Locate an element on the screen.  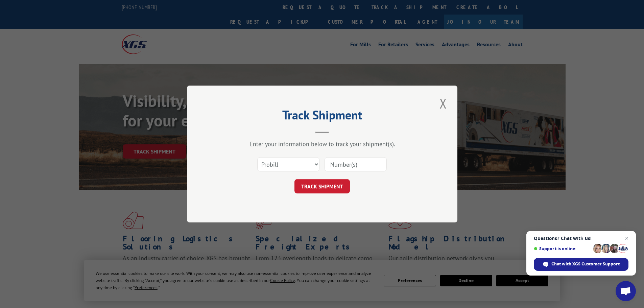
button: TRACK SHIPMENT is located at coordinates (322, 186).